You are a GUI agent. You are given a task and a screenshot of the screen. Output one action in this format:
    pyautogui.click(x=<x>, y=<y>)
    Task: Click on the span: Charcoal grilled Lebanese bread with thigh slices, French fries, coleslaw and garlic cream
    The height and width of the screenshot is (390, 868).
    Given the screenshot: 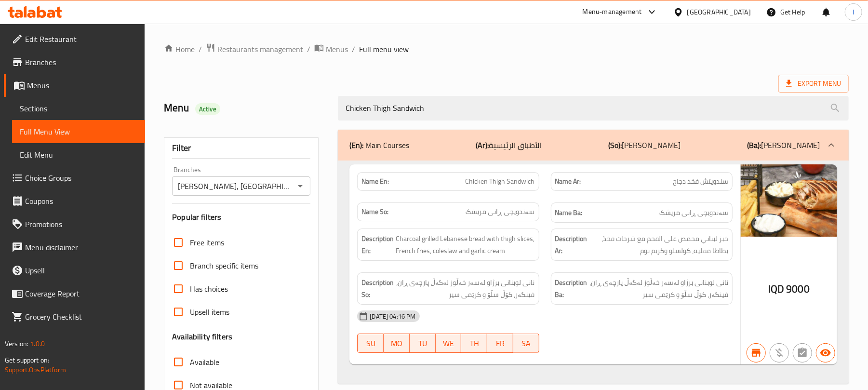 What is the action you would take?
    pyautogui.click(x=465, y=244)
    